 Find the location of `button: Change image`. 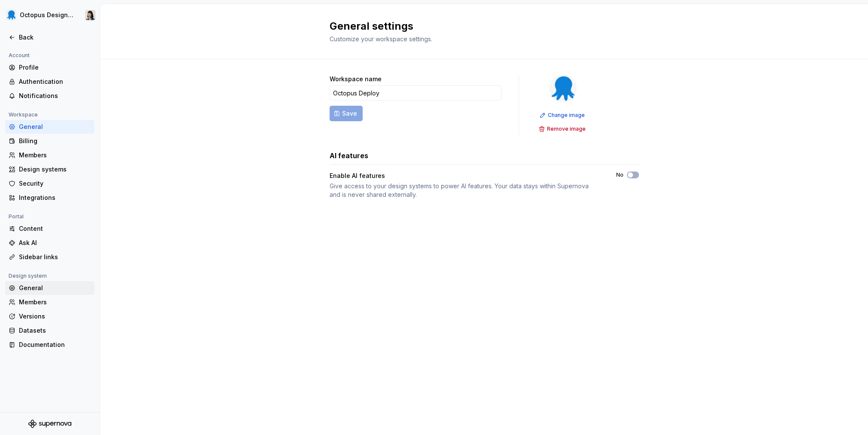

button: Change image is located at coordinates (563, 115).